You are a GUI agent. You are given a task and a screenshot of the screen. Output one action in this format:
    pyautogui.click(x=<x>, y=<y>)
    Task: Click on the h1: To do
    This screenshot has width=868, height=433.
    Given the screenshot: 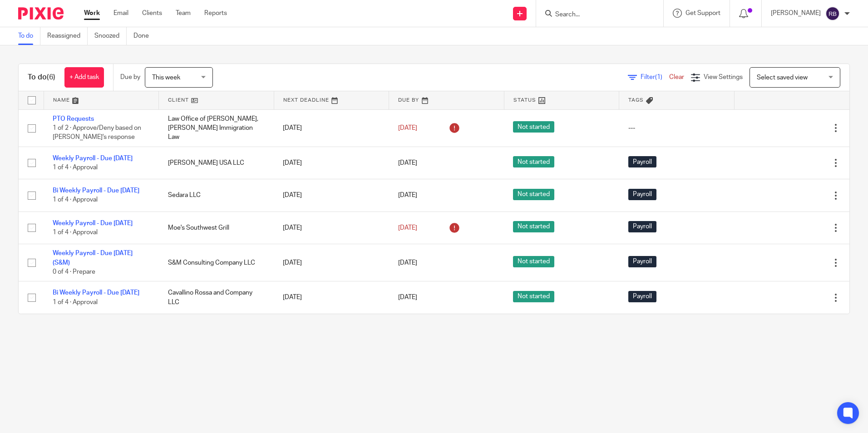 What is the action you would take?
    pyautogui.click(x=41, y=78)
    